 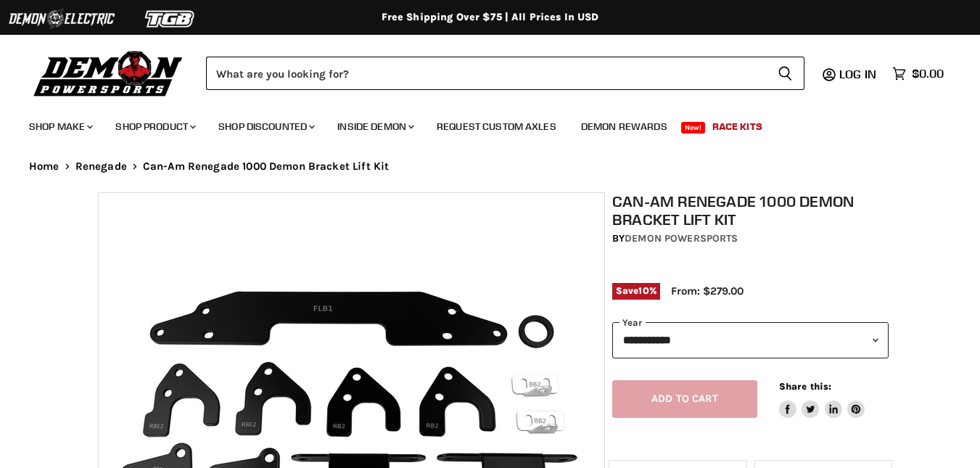 I want to click on span: From: $279.00, so click(x=707, y=292).